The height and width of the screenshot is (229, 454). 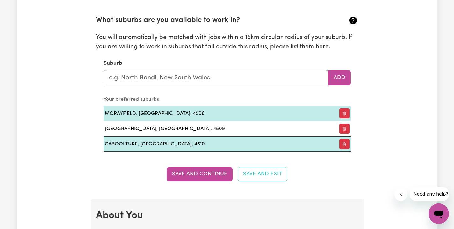 What do you see at coordinates (205, 20) in the screenshot?
I see `h2: What suburbs are you available to work in?` at bounding box center [205, 20].